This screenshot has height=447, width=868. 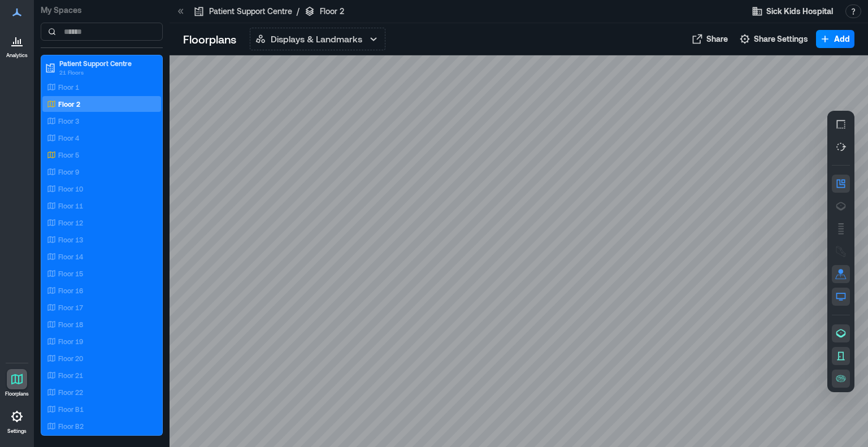 I want to click on p: Settings, so click(x=17, y=431).